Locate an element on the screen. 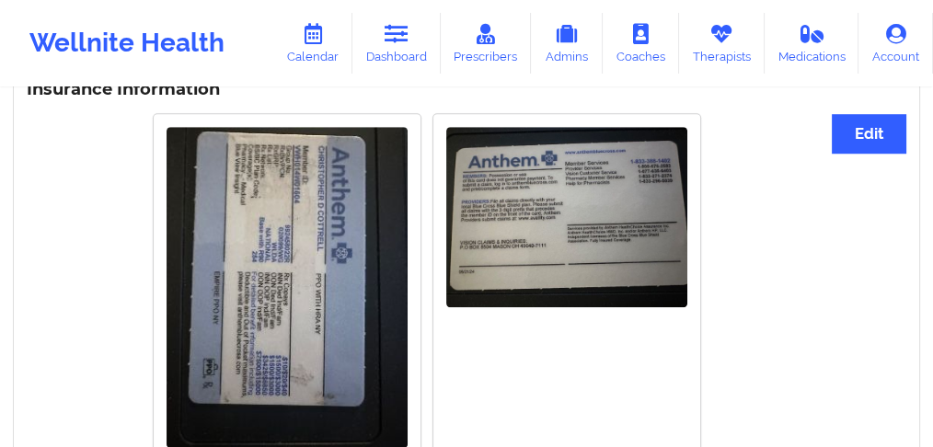 The width and height of the screenshot is (933, 447). h3: Insurance Information is located at coordinates (466, 89).